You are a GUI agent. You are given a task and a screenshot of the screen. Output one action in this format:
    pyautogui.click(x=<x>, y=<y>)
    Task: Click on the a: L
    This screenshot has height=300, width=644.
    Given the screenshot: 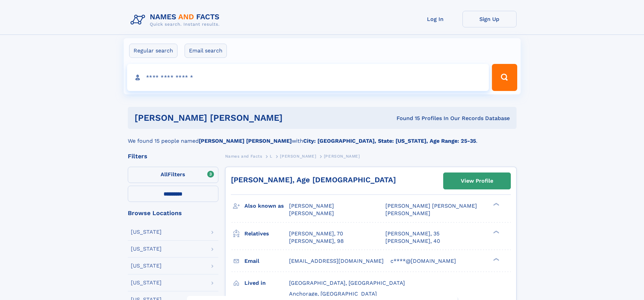 What is the action you would take?
    pyautogui.click(x=271, y=156)
    